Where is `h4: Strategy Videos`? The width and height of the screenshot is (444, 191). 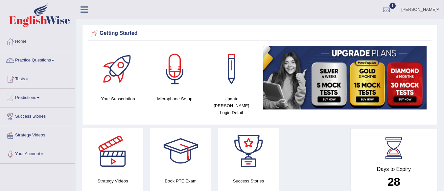
h4: Strategy Videos is located at coordinates (113, 181).